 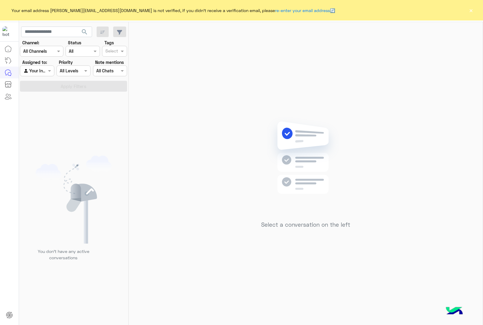 What do you see at coordinates (35, 62) in the screenshot?
I see `label: Assigned to:` at bounding box center [35, 62].